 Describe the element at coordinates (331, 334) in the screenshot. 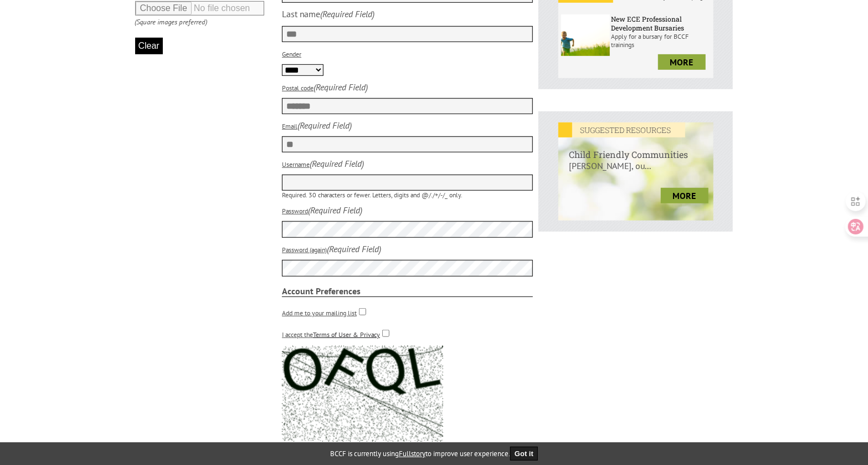

I see `label: I accept the` at that location.